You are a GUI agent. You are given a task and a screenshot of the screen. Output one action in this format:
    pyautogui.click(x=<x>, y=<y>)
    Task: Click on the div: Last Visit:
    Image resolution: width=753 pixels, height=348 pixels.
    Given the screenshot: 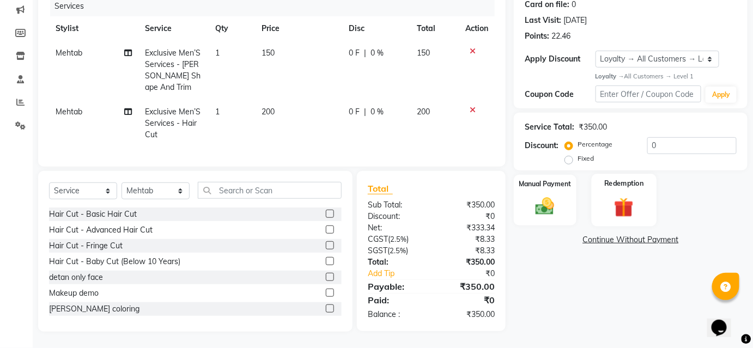 What is the action you would take?
    pyautogui.click(x=543, y=20)
    